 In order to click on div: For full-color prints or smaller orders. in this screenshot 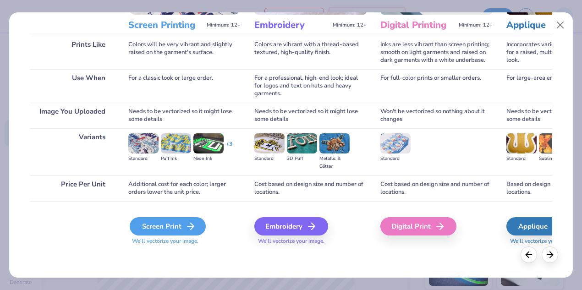, I will do `click(436, 86)`.